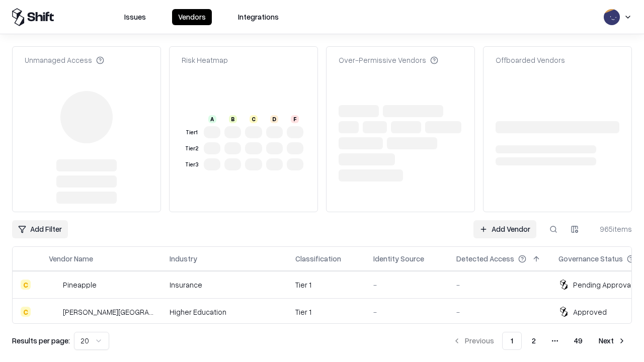 Image resolution: width=644 pixels, height=362 pixels. I want to click on div: Governance Status, so click(591, 258).